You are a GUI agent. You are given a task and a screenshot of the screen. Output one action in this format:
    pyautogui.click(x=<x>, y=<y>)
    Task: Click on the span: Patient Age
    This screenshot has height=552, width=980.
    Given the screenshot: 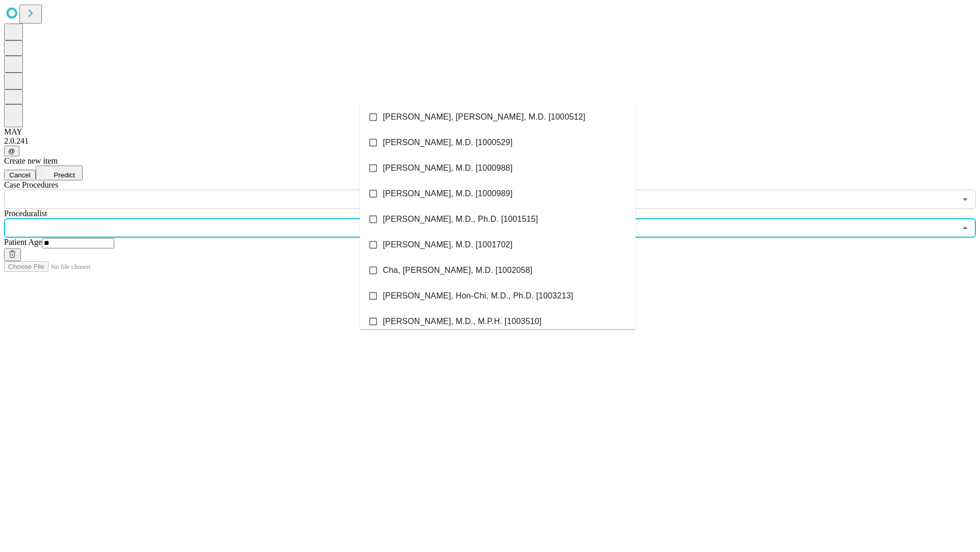 What is the action you would take?
    pyautogui.click(x=23, y=242)
    